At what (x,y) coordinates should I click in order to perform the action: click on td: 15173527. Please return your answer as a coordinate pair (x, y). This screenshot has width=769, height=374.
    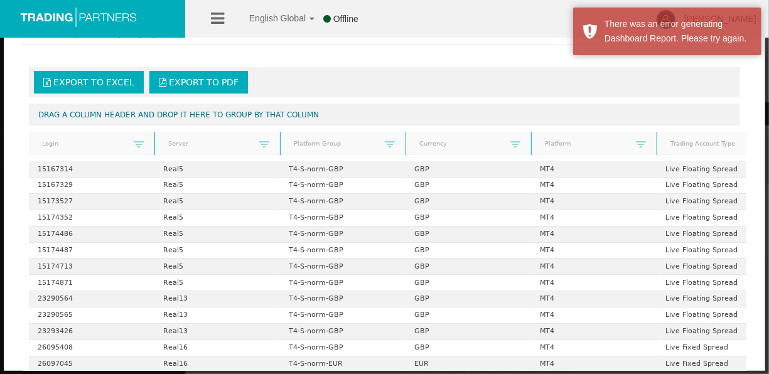
    Looking at the image, I should click on (92, 202).